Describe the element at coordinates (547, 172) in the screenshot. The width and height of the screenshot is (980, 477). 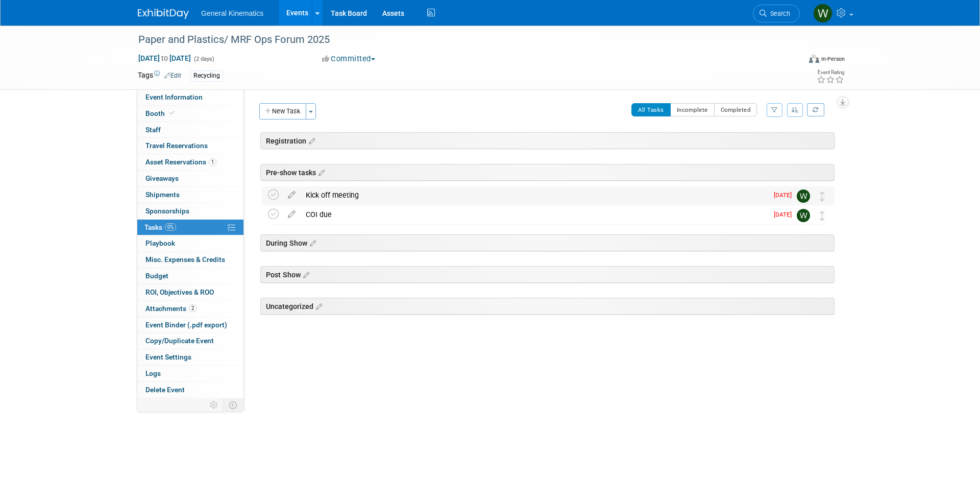
I see `div: Pre-show tasks` at that location.